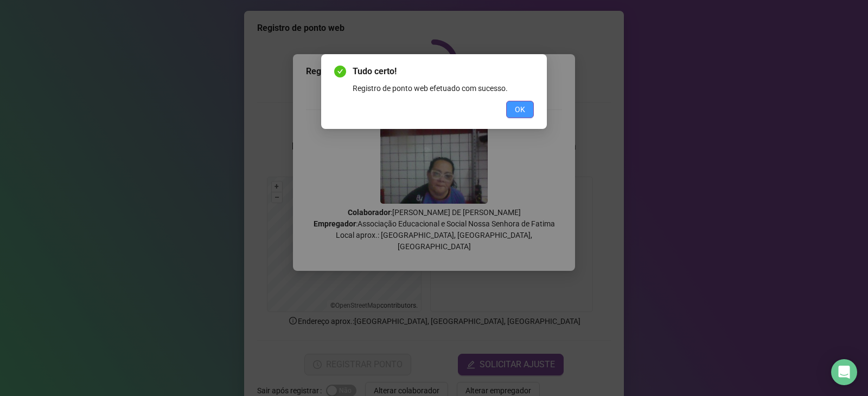  Describe the element at coordinates (520, 110) in the screenshot. I see `button: OK` at that location.